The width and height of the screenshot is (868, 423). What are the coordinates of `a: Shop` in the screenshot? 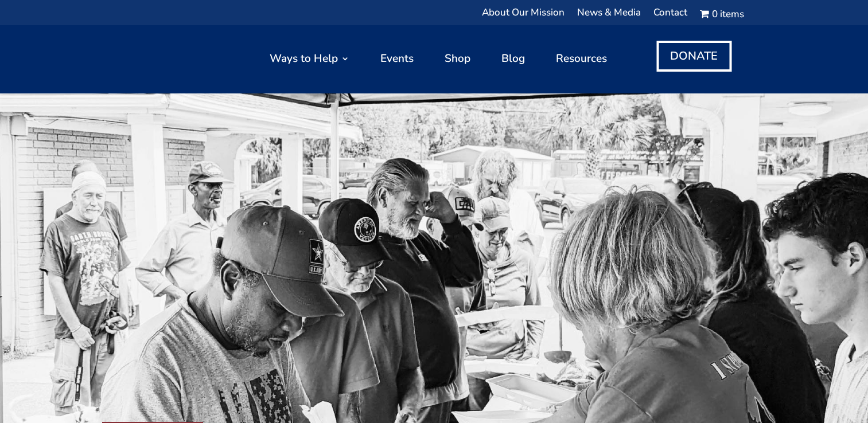 It's located at (457, 58).